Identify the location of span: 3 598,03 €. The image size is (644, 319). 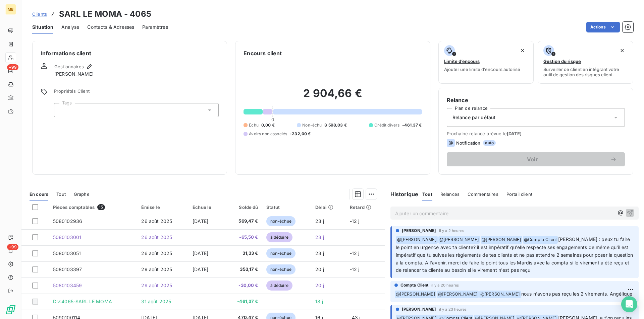
(335, 125).